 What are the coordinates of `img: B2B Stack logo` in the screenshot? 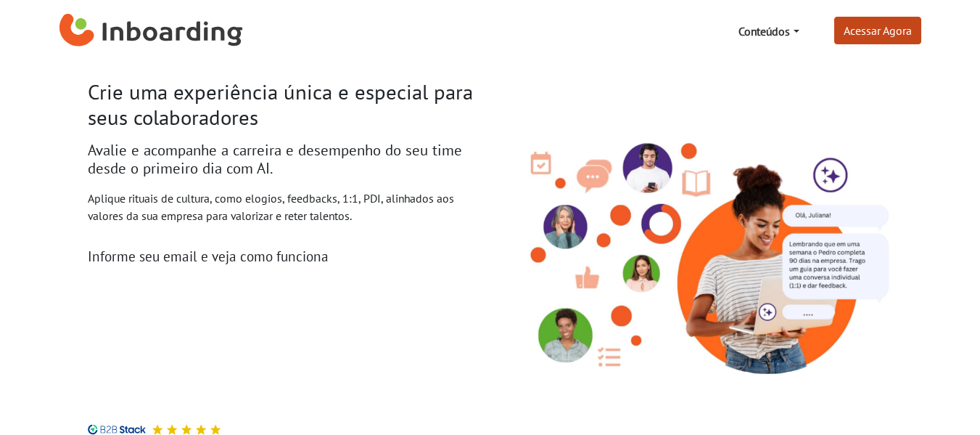 It's located at (117, 429).